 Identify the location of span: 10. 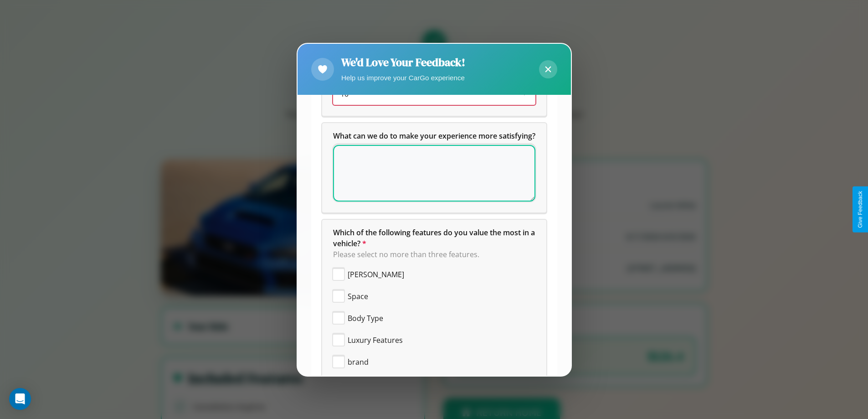
(344, 94).